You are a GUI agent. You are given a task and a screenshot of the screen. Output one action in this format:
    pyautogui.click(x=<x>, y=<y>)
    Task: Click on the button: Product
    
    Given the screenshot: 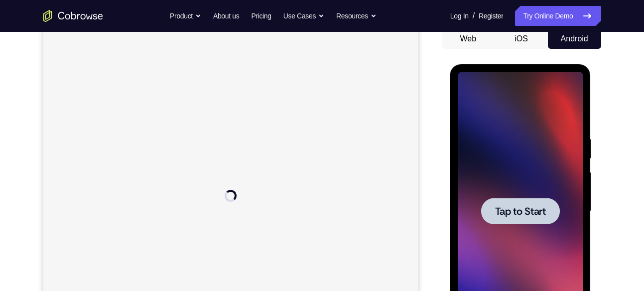 What is the action you would take?
    pyautogui.click(x=185, y=16)
    